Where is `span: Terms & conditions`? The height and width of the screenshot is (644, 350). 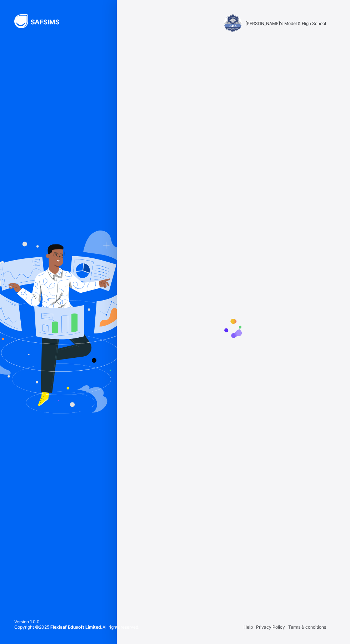
span: Terms & conditions is located at coordinates (307, 627).